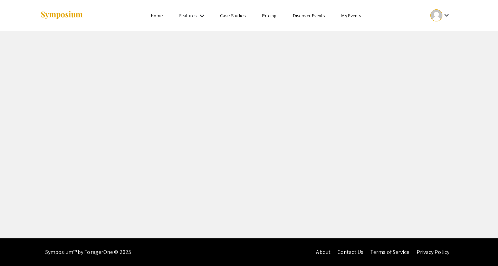  I want to click on a: Features, so click(188, 16).